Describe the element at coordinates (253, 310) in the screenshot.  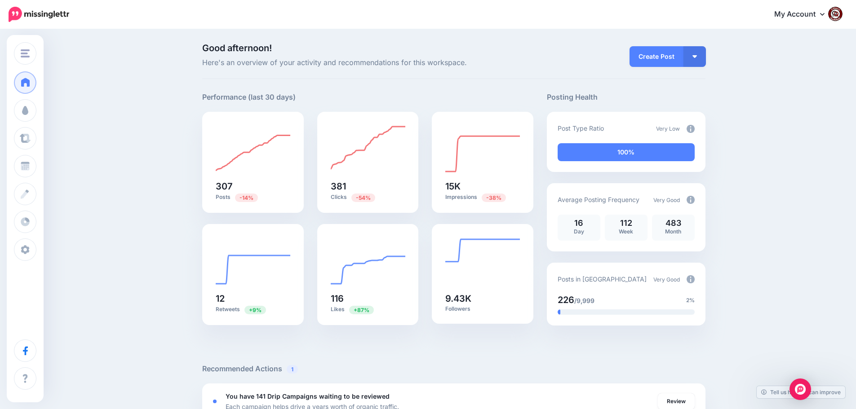
I see `p: Retweets` at that location.